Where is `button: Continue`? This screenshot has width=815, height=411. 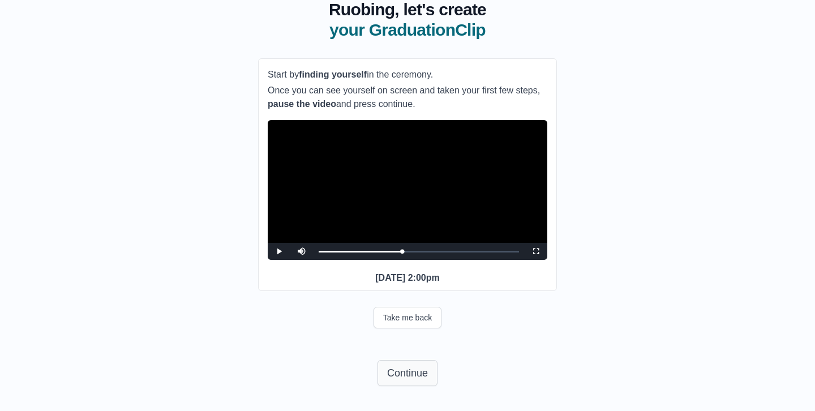 button: Continue is located at coordinates (407, 373).